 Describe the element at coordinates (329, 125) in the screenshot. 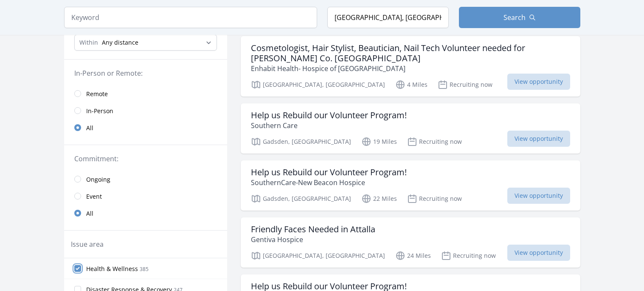

I see `p: Southern Care` at that location.